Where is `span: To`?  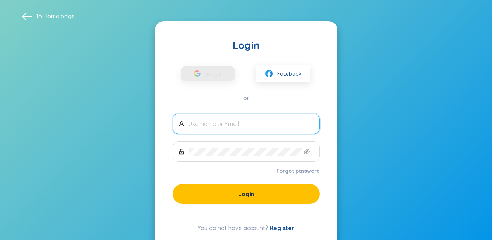
span: To is located at coordinates (55, 16).